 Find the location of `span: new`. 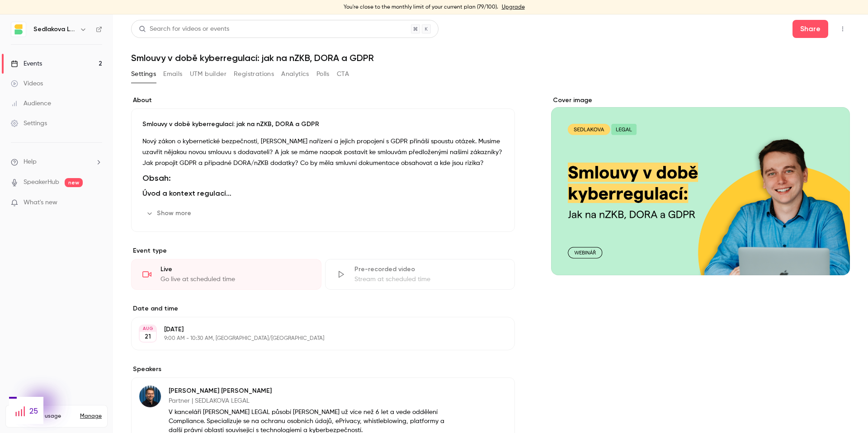

span: new is located at coordinates (74, 183).